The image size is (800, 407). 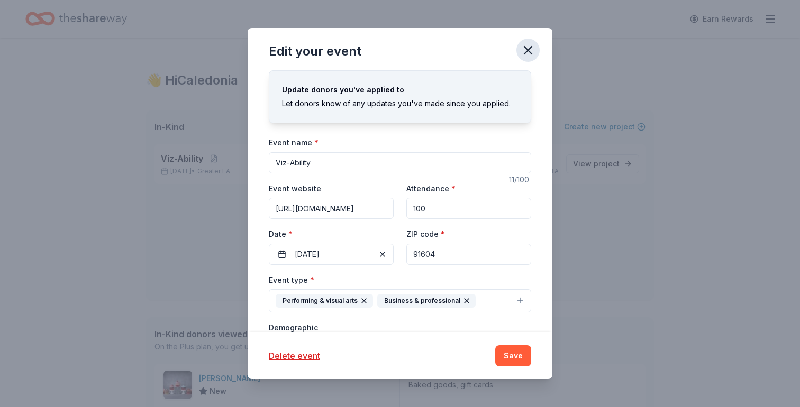 I want to click on div: Edit your event, so click(x=315, y=51).